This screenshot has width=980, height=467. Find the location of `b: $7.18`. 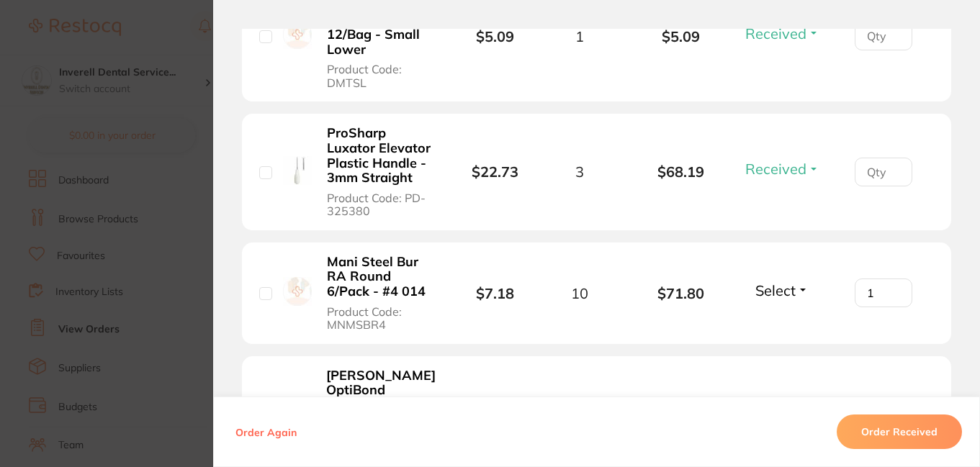

b: $7.18 is located at coordinates (495, 293).